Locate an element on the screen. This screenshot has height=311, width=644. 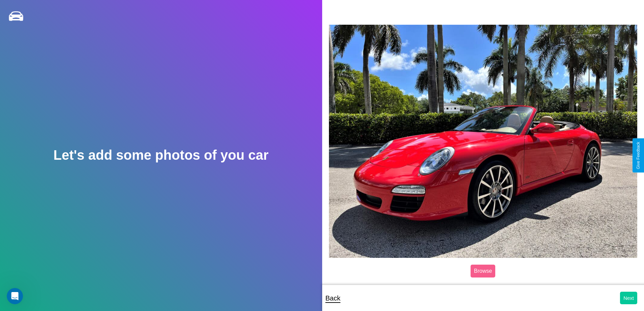
button: Next is located at coordinates (628, 298).